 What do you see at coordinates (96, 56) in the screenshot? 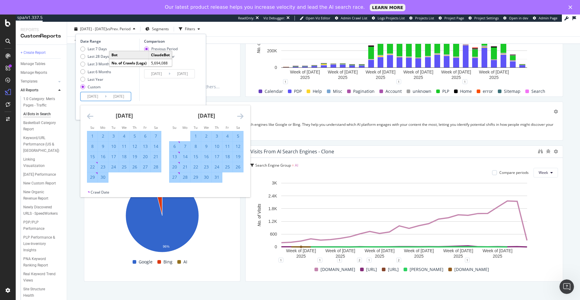
I see `div: Last 28 Days` at bounding box center [96, 56].